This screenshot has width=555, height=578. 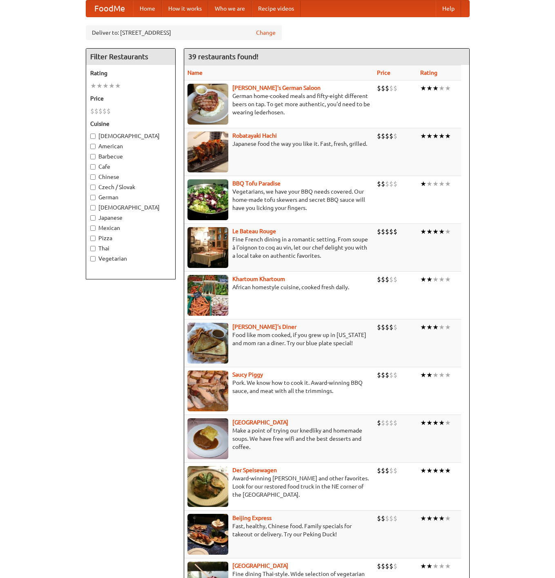 What do you see at coordinates (93, 146) in the screenshot?
I see `input: American` at bounding box center [93, 146].